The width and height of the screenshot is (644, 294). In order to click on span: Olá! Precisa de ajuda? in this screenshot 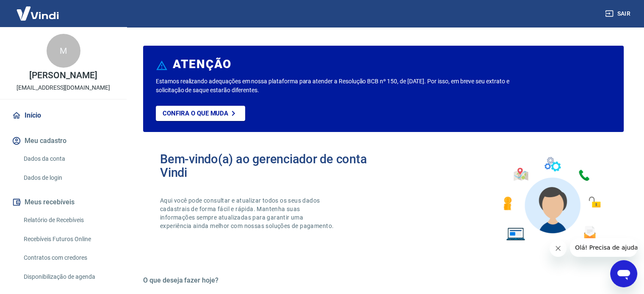, I will do `click(38, 9)`.